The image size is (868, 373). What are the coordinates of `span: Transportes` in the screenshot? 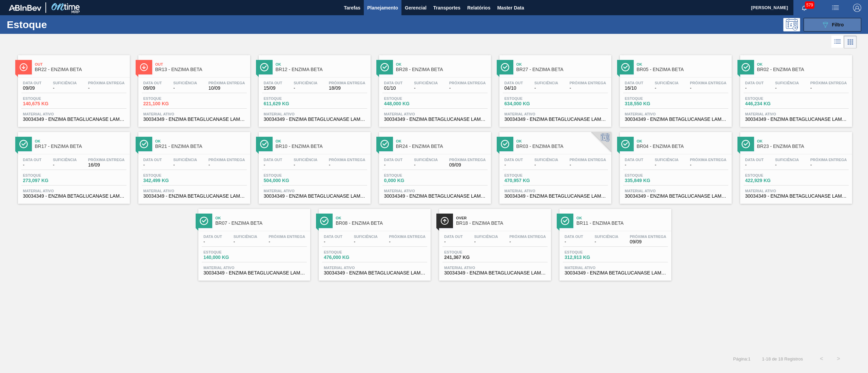 It's located at (447, 8).